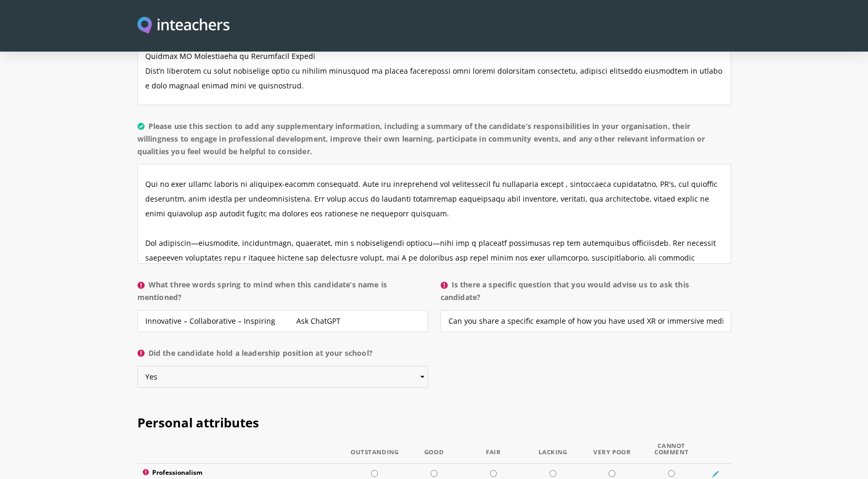  I want to click on label: Please use this section to add any supplementary information, including a summary of the candidat..., so click(434, 142).